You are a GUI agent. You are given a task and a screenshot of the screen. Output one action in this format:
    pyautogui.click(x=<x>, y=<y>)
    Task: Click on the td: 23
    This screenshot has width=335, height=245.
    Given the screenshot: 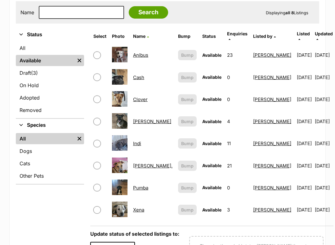 What is the action you would take?
    pyautogui.click(x=237, y=55)
    